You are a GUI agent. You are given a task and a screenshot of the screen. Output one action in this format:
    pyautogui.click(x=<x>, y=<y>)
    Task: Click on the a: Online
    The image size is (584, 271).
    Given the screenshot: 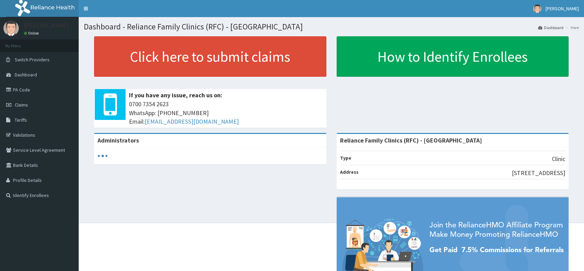 What is the action you would take?
    pyautogui.click(x=32, y=33)
    